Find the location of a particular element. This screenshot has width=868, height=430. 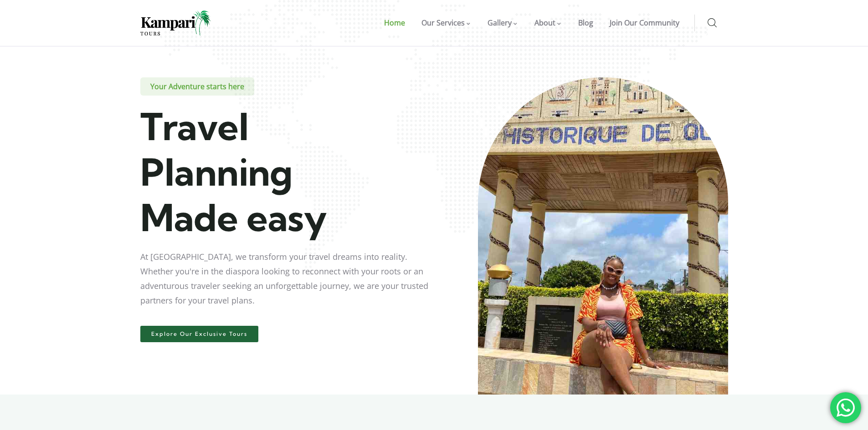

span: Our Services is located at coordinates (443, 22).